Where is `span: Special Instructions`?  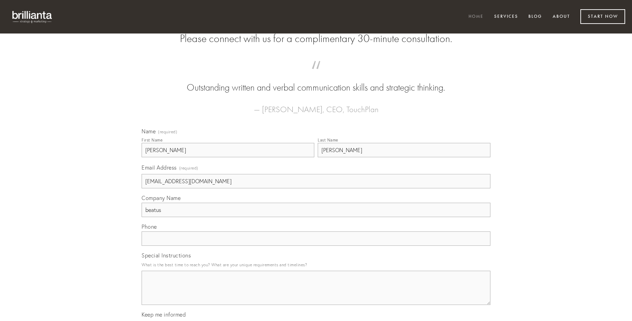
span: Special Instructions is located at coordinates (166, 256).